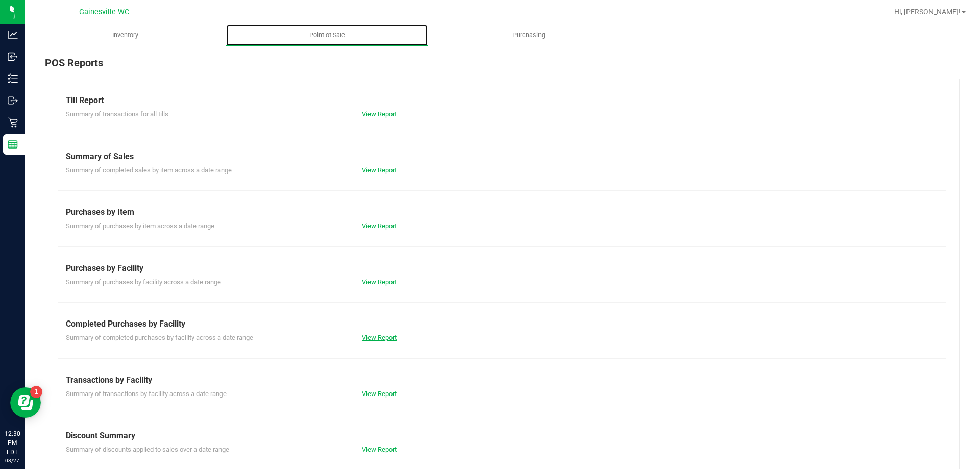 The image size is (980, 469). I want to click on div: Transactions by Facility, so click(502, 380).